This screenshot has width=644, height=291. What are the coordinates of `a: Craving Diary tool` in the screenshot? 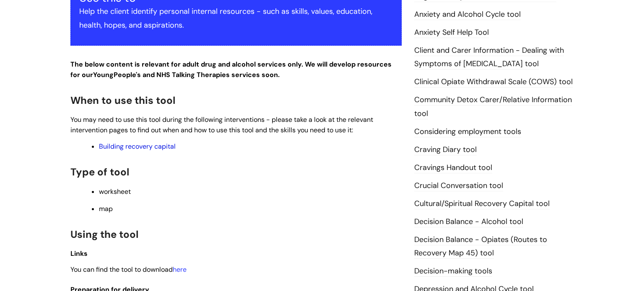 It's located at (445, 149).